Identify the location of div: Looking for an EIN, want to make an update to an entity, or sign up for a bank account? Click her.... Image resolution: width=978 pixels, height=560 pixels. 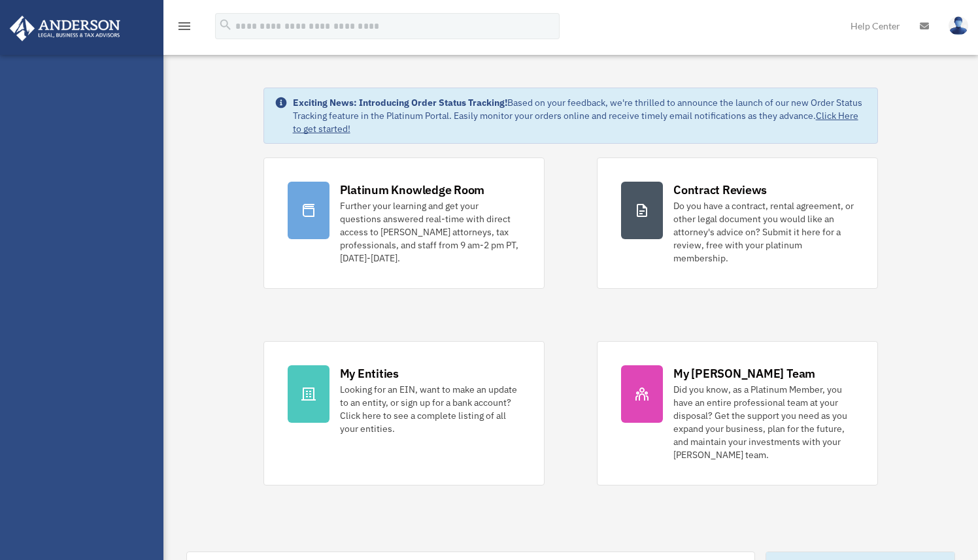
(430, 409).